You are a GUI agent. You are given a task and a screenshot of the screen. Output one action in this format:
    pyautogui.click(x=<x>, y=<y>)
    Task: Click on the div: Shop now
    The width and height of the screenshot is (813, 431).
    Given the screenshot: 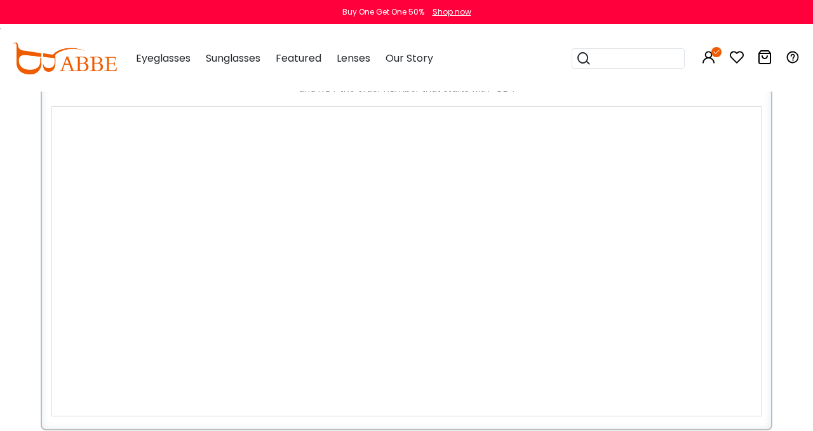 What is the action you would take?
    pyautogui.click(x=452, y=12)
    